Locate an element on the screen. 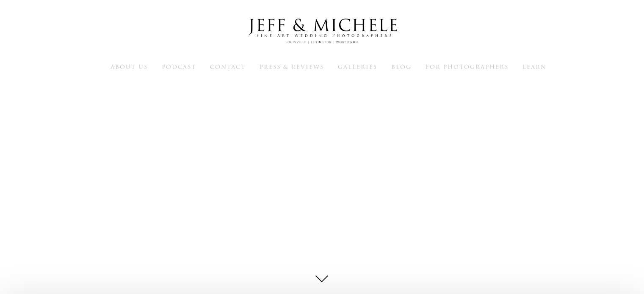 This screenshot has width=644, height=294. span: Podcast is located at coordinates (179, 67).